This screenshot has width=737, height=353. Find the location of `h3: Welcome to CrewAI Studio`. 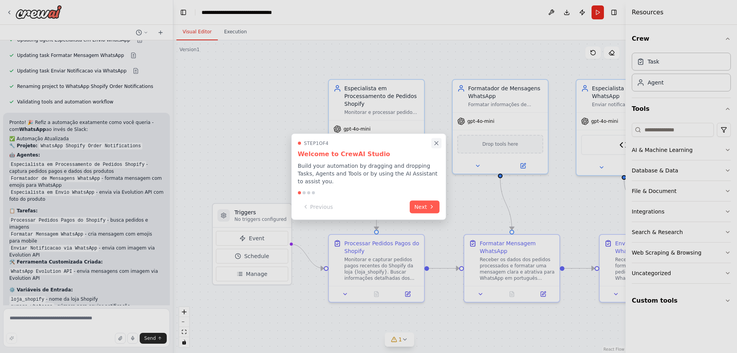

h3: Welcome to CrewAI Studio is located at coordinates (369, 154).